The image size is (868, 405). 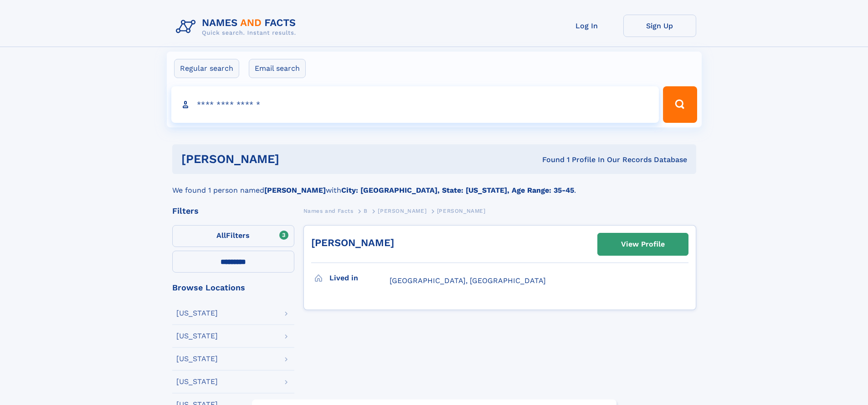 I want to click on div: We found 1 person named with ., so click(x=434, y=185).